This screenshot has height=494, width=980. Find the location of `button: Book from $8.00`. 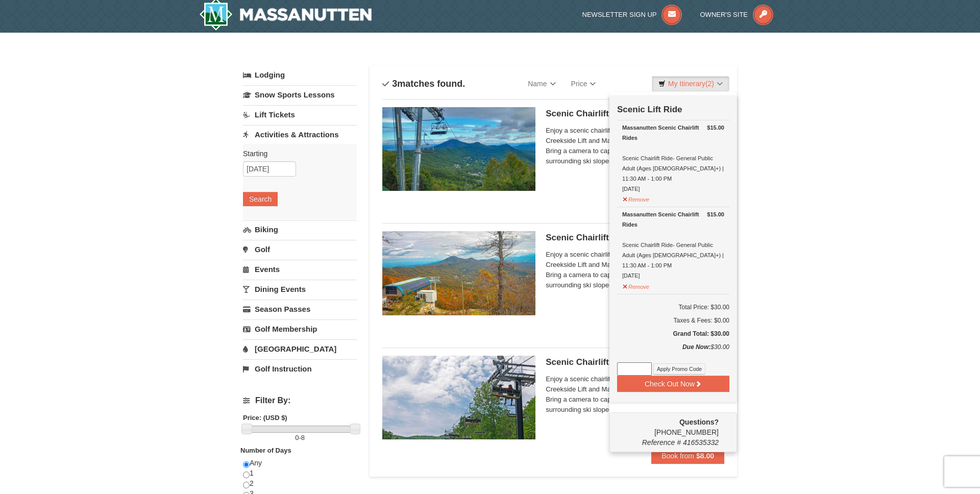

button: Book from $8.00 is located at coordinates (688, 456).